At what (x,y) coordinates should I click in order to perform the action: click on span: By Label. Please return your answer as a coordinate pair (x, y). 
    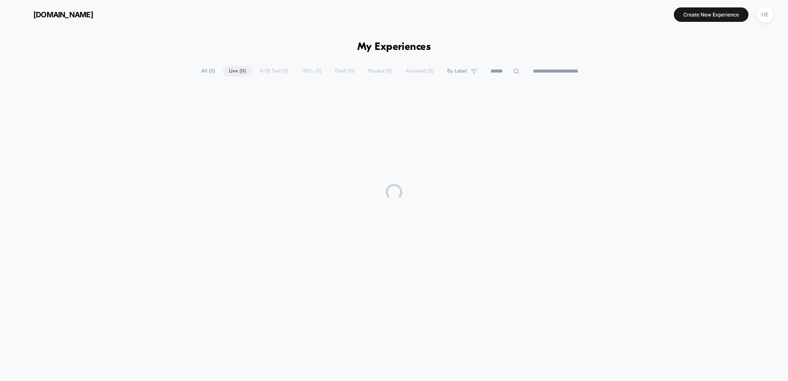
    Looking at the image, I should click on (457, 71).